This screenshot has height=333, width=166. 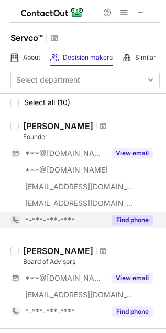 I want to click on span: Select all (10), so click(x=47, y=103).